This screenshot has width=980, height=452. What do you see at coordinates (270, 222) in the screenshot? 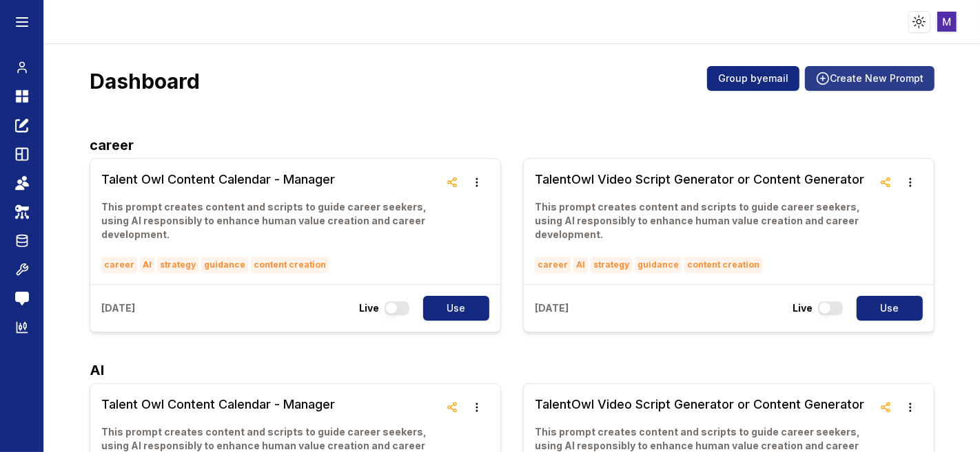
I see `a: Talent Owl Content Calendar - ManagerThis prompt creates content and scripts to guide career seek...` at bounding box center [270, 222].